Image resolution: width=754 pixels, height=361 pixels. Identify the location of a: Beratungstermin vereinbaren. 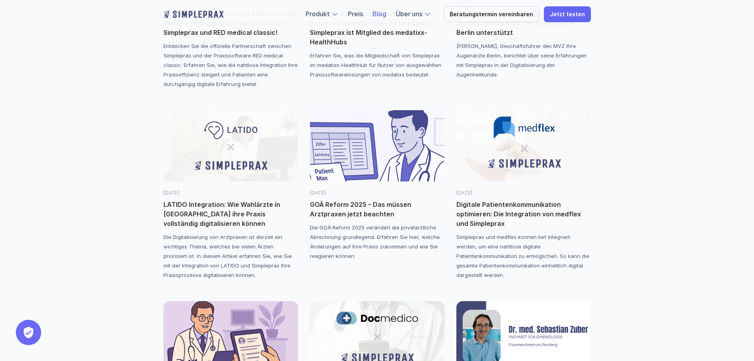
(491, 14).